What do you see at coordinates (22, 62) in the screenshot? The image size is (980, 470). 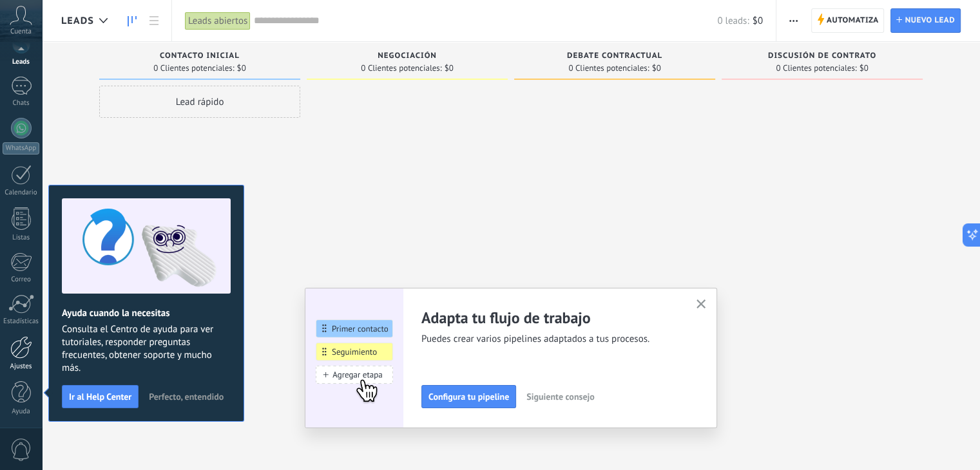 I see `div: Leads` at bounding box center [22, 62].